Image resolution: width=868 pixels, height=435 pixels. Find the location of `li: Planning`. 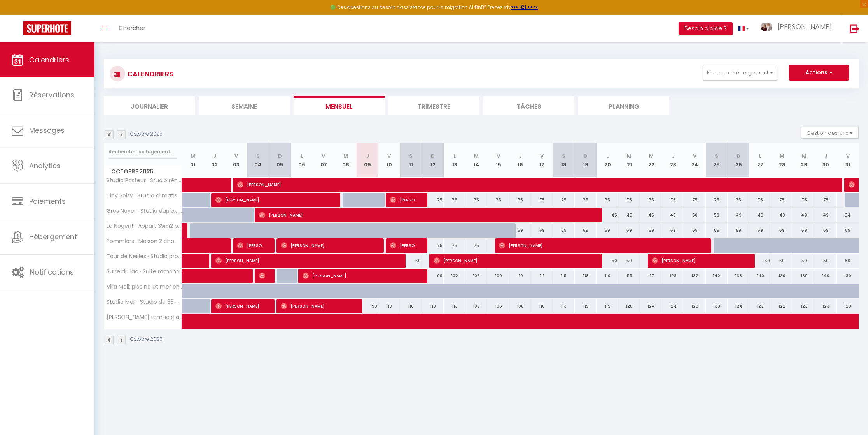

li: Planning is located at coordinates (624, 106).